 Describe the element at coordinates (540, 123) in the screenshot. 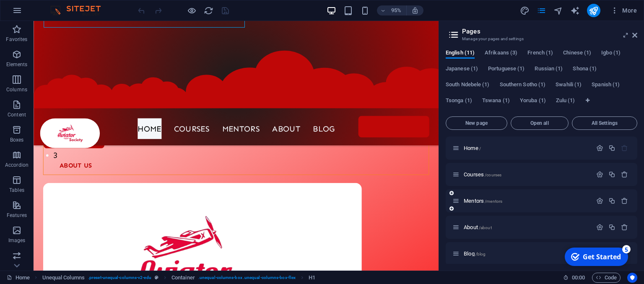

I see `span: Open all` at that location.